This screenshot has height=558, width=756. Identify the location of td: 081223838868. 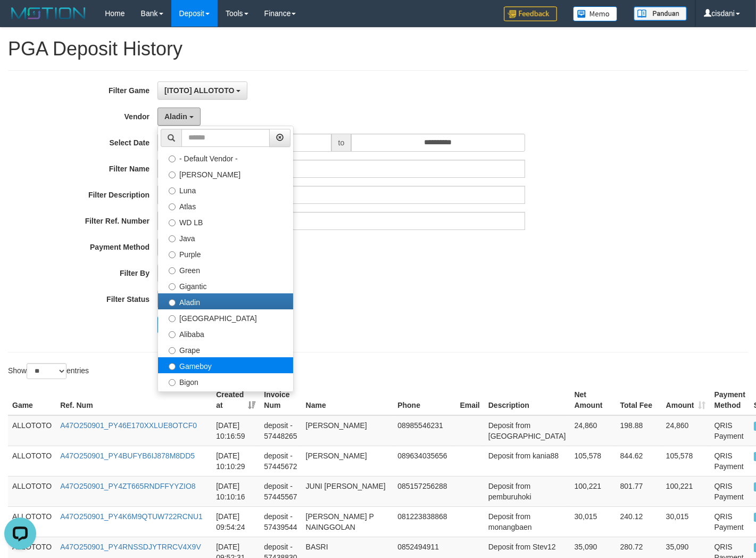
(424, 521).